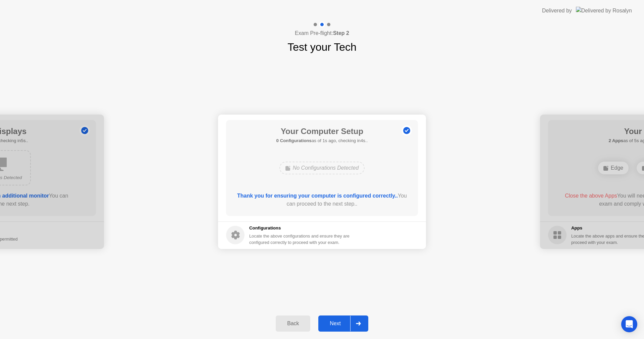  I want to click on div: You can proceed to the next step.., so click(322, 200).